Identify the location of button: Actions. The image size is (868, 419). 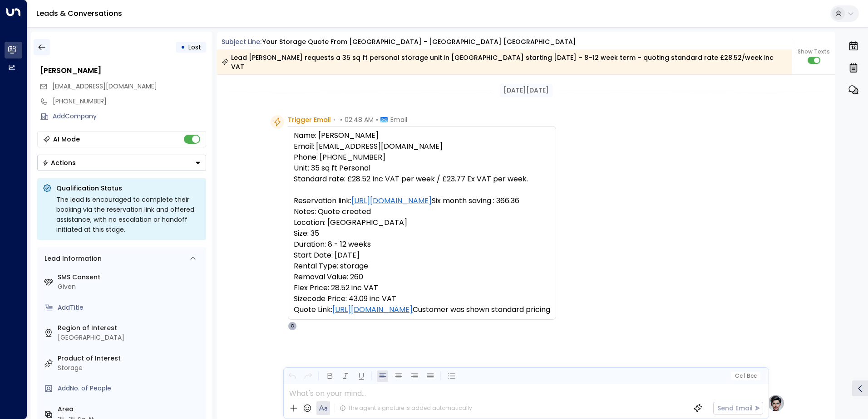
(121, 163).